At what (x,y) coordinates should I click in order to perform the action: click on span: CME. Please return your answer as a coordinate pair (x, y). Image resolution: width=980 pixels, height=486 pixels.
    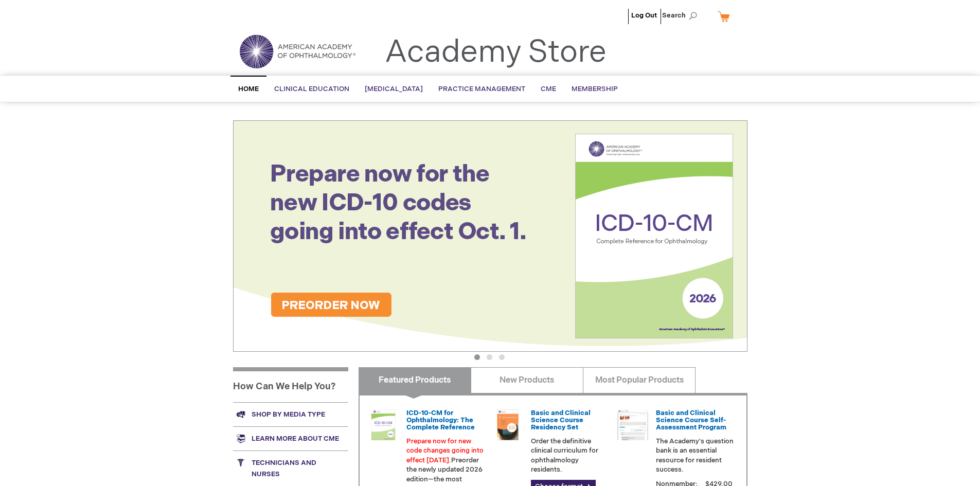
    Looking at the image, I should click on (549, 89).